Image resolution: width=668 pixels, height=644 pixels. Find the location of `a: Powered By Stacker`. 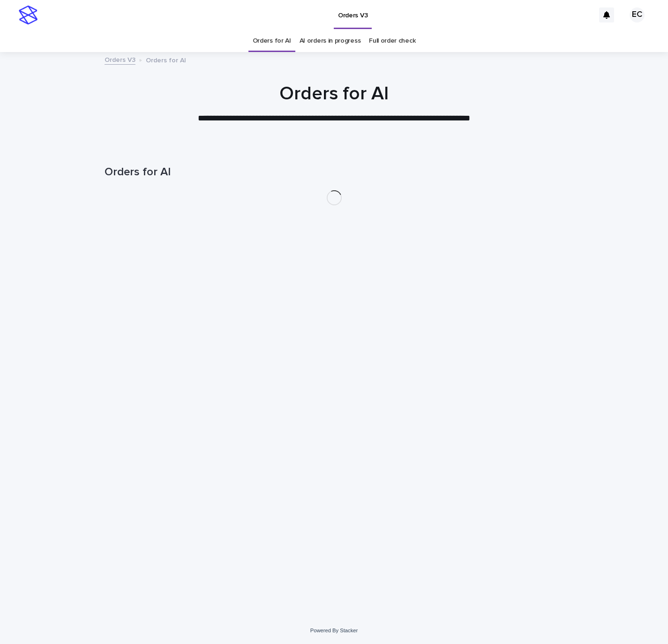

a: Powered By Stacker is located at coordinates (334, 630).